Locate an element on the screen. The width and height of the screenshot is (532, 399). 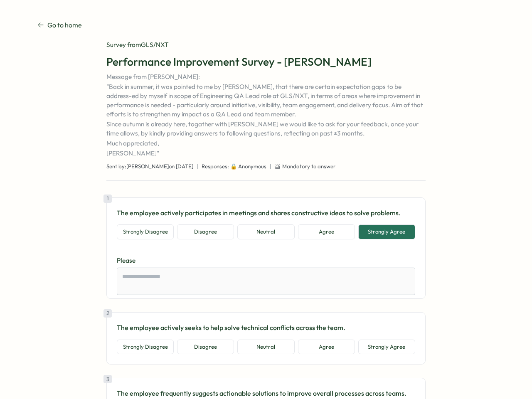
div: 3 is located at coordinates (108, 379).